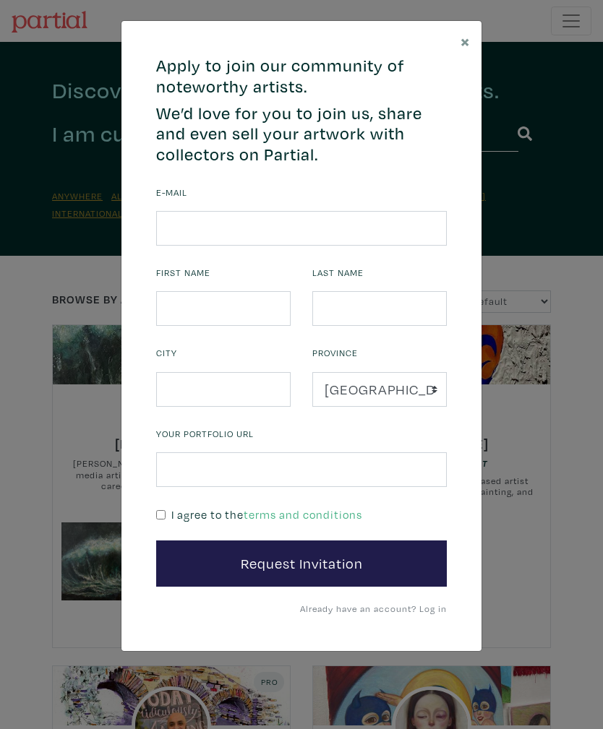 This screenshot has width=603, height=729. Describe the element at coordinates (373, 608) in the screenshot. I see `a: Already have an account? Log in` at that location.